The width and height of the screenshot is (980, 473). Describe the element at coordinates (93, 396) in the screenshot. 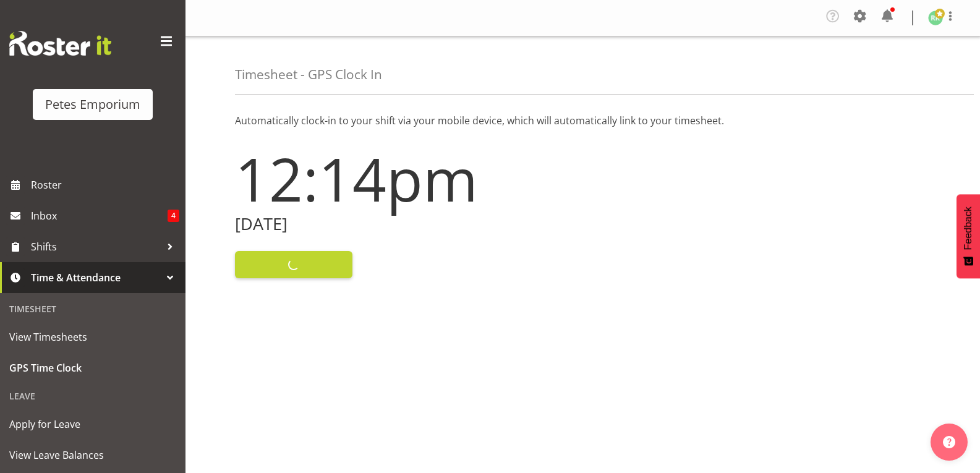

I see `div: Leave` at that location.